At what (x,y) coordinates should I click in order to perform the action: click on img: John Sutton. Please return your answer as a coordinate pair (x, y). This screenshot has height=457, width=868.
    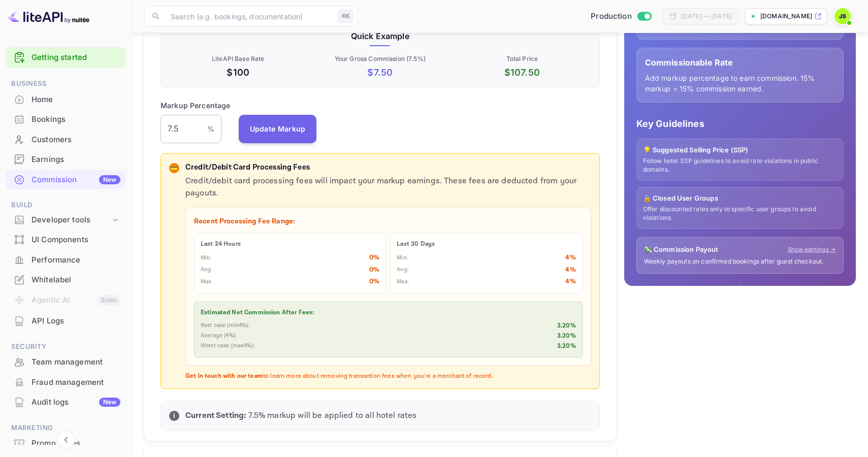
    Looking at the image, I should click on (843, 16).